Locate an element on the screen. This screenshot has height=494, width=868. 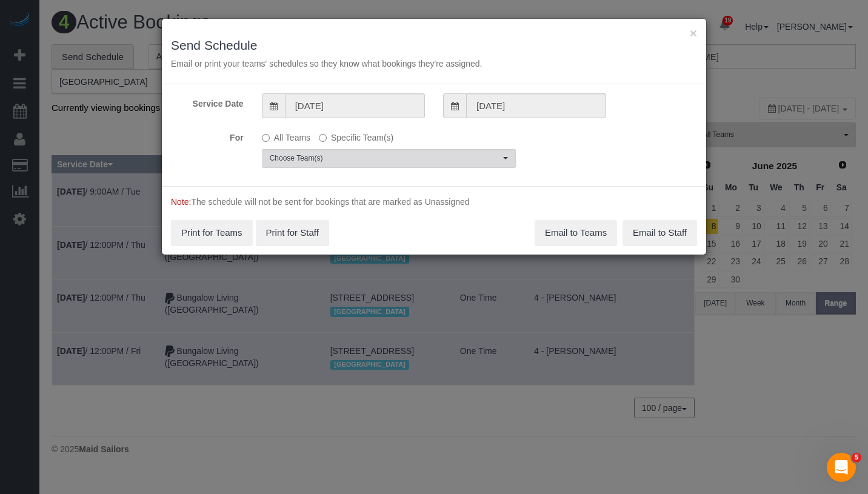
span: Note: is located at coordinates (180, 202).